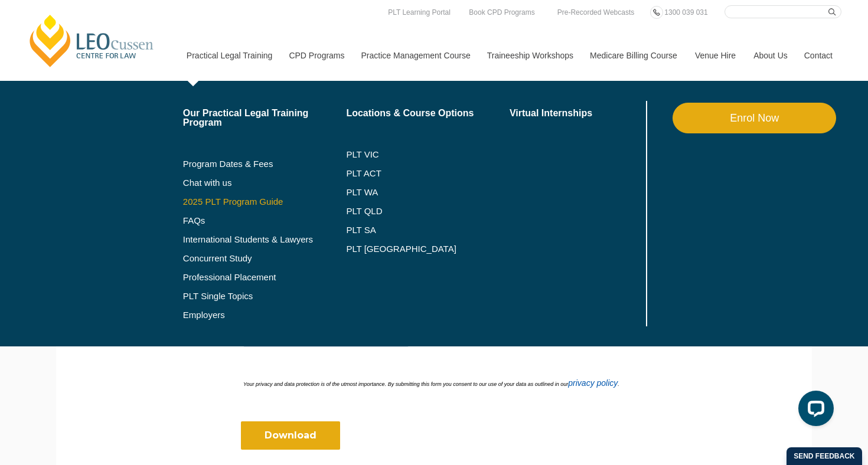 The height and width of the screenshot is (465, 868). Describe the element at coordinates (428, 173) in the screenshot. I see `a: PLT ACT` at that location.